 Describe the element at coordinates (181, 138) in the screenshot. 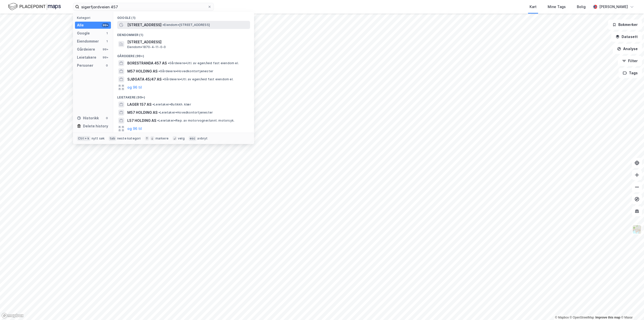

I see `div: velg` at that location.